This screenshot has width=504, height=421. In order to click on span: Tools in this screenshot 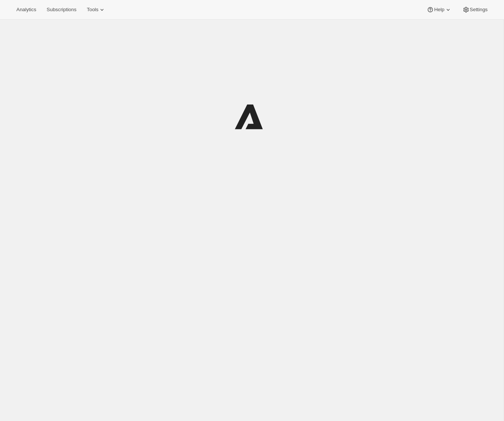, I will do `click(92, 9)`.